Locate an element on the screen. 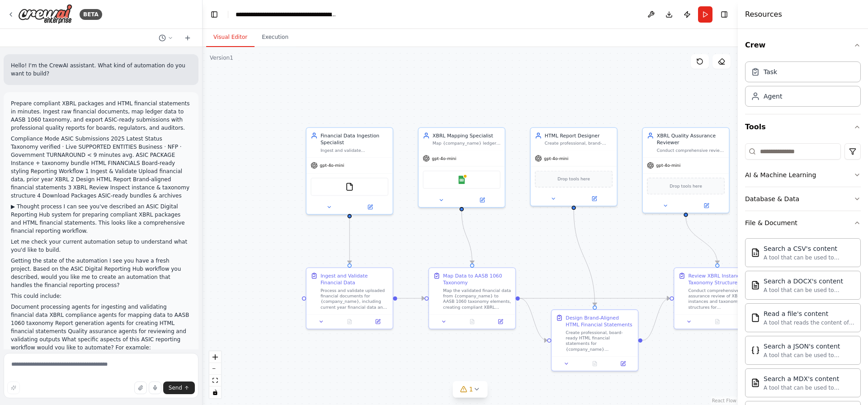  button: zoom out is located at coordinates (215, 369).